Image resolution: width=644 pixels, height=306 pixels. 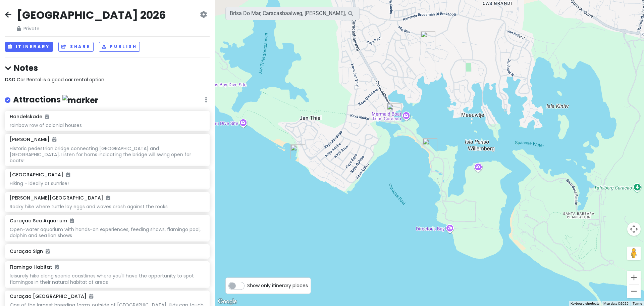 What do you see at coordinates (634, 229) in the screenshot?
I see `button: Map camera controls` at bounding box center [634, 229].